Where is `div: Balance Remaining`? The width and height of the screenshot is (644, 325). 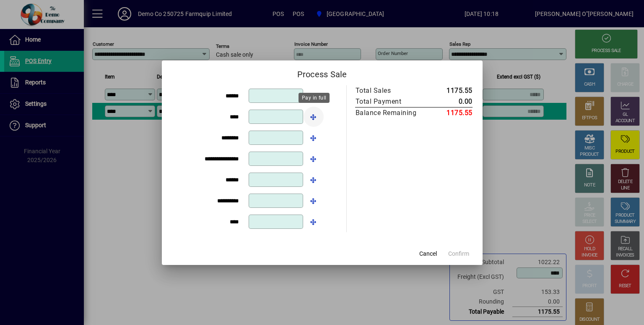
div: Balance Remaining is located at coordinates (391, 113).